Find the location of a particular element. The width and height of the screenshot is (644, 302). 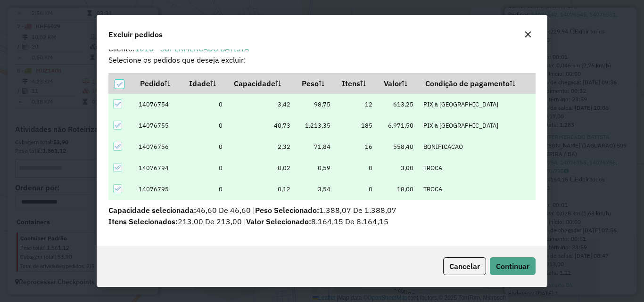

td: 0,59 is located at coordinates (315, 167).